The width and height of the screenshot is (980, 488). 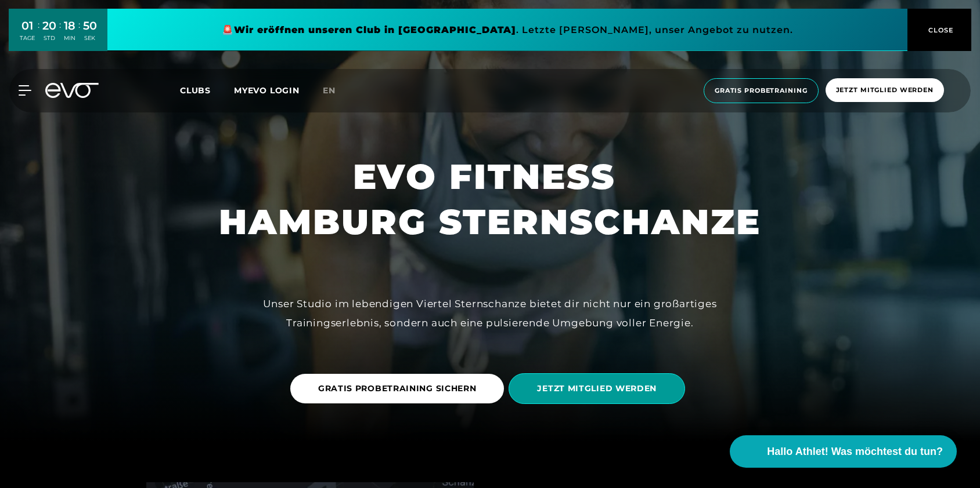 I want to click on div: STD, so click(x=49, y=39).